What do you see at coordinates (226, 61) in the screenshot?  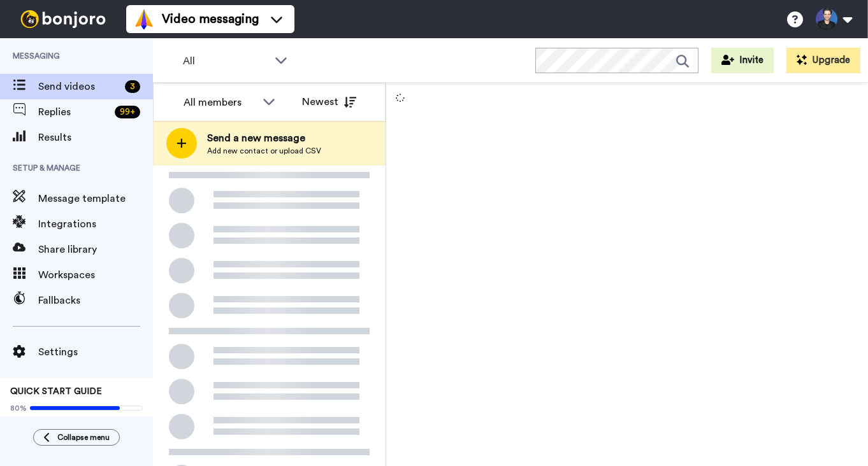 I see `span: All` at bounding box center [226, 61].